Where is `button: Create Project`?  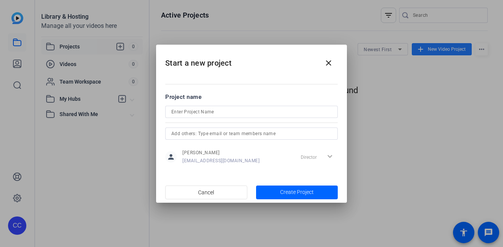
button: Create Project is located at coordinates (297, 192).